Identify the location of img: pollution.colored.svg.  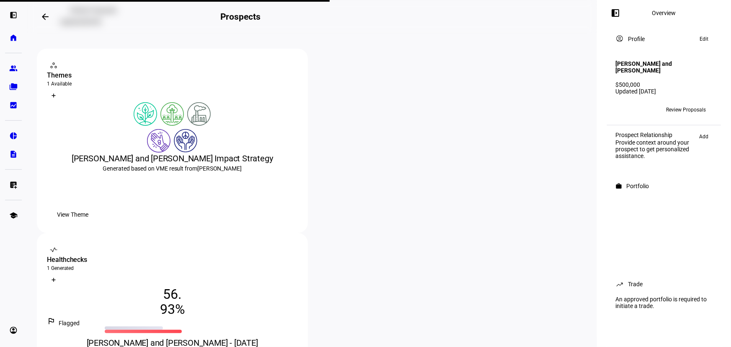
(199, 114).